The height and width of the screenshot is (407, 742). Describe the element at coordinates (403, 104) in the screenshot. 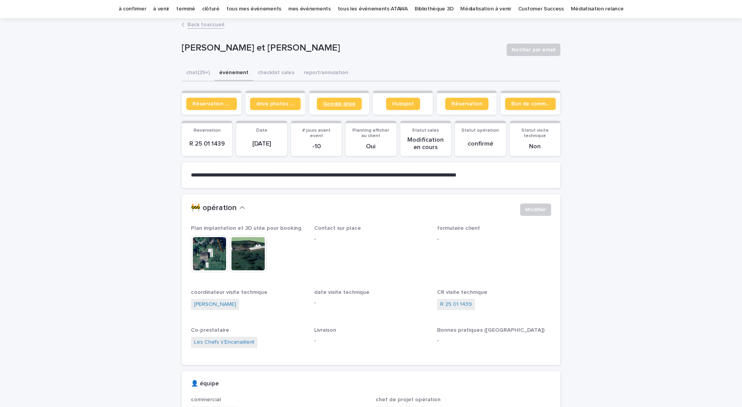

I see `a: Hubspot` at that location.